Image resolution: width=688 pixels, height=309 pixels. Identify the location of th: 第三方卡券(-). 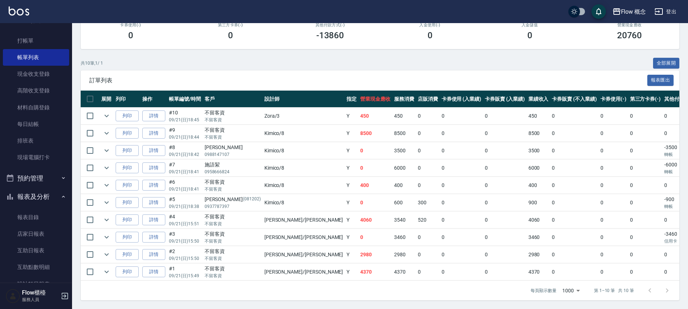
(646, 99).